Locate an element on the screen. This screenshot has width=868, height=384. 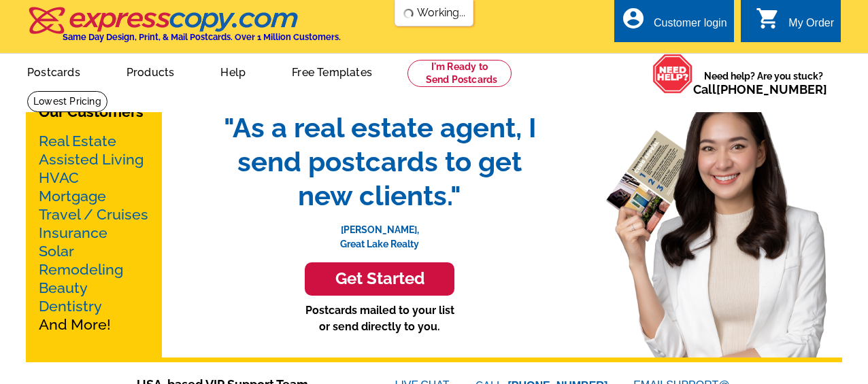
a: Dentistry is located at coordinates (70, 306).